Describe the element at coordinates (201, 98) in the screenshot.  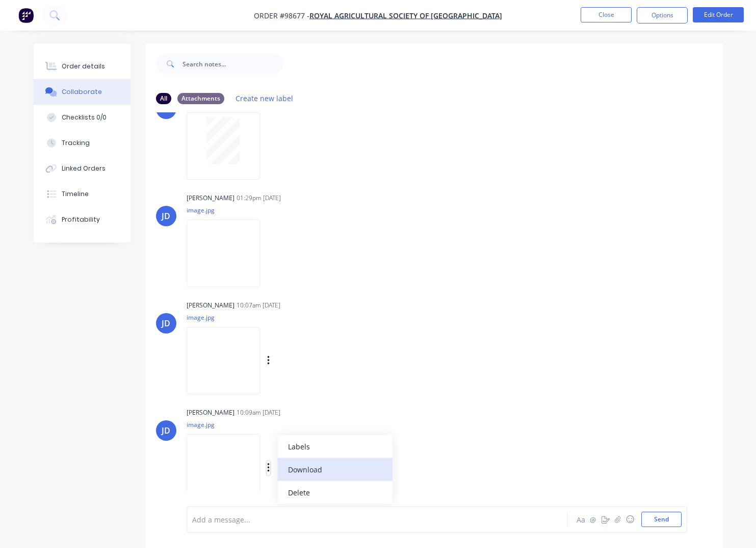
I see `div: Attachments` at that location.